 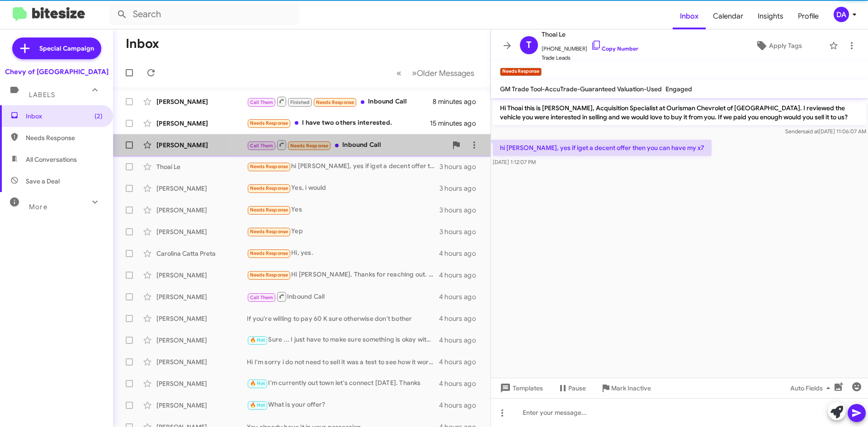 I want to click on button: Next, so click(x=443, y=73).